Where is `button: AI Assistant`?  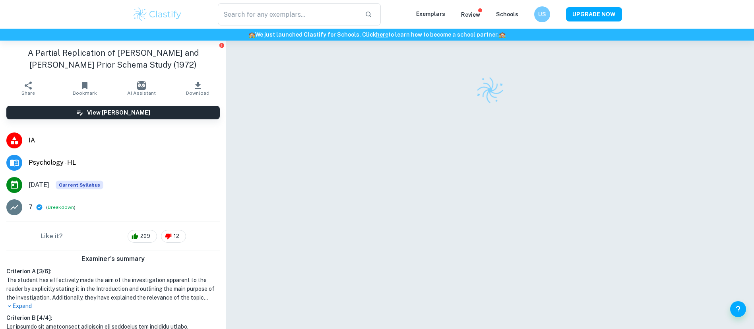
button: AI Assistant is located at coordinates (141, 88).